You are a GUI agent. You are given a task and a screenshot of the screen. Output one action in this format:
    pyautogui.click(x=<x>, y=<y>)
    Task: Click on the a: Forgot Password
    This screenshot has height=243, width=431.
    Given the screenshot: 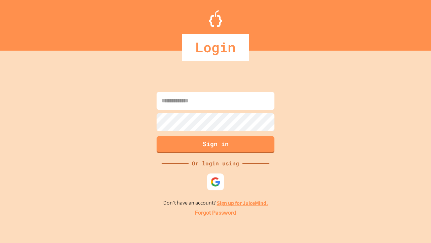 What is the action you would take?
    pyautogui.click(x=216, y=213)
    